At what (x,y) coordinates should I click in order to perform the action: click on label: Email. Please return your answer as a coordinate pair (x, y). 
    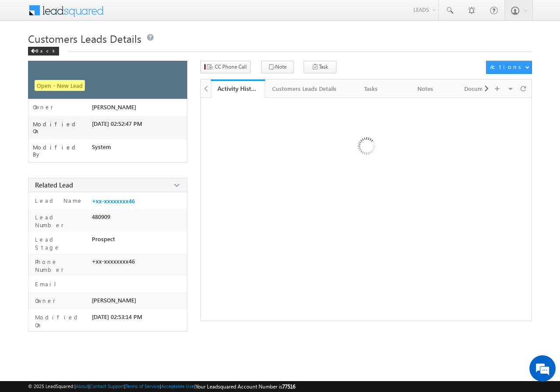
    Looking at the image, I should click on (48, 284).